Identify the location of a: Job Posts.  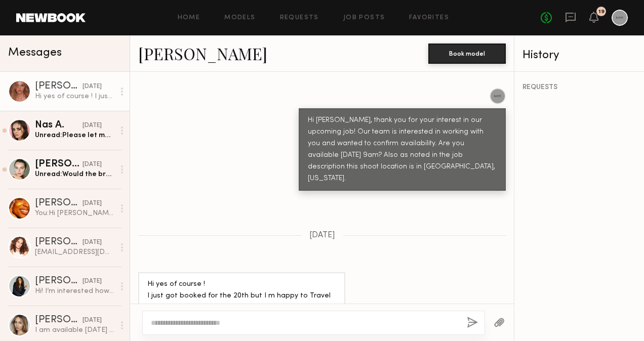
(364, 18).